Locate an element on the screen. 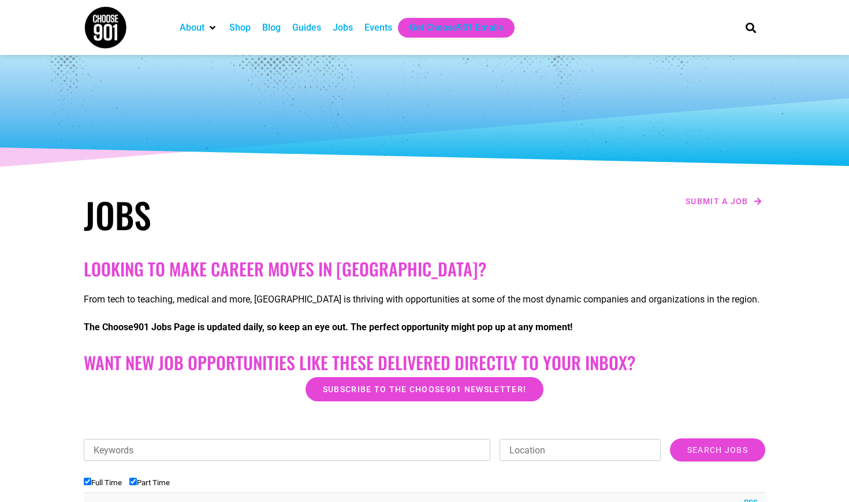 This screenshot has height=502, width=849. a: Shop is located at coordinates (240, 28).